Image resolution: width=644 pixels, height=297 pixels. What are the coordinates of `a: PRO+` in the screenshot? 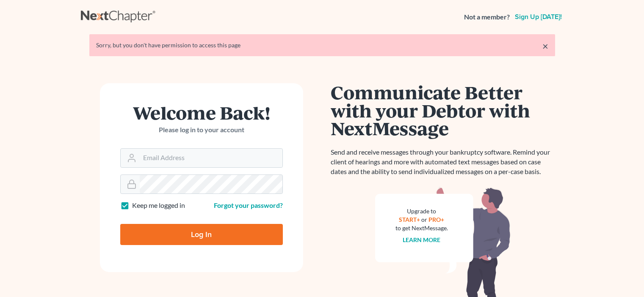 It's located at (436, 219).